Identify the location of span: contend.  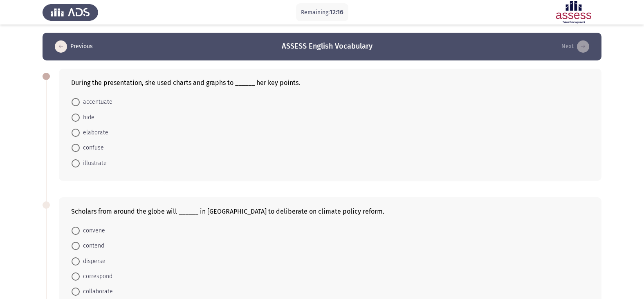
(92, 246).